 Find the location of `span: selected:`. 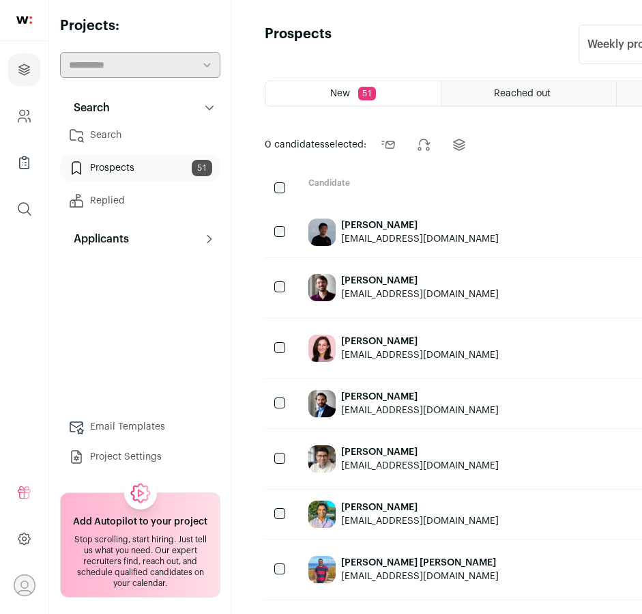

span: selected: is located at coordinates (315, 145).